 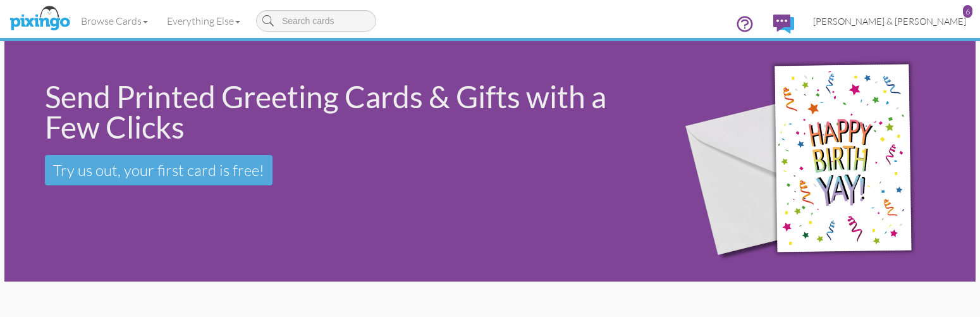 What do you see at coordinates (159, 170) in the screenshot?
I see `a: Try us out, your first card is free!` at bounding box center [159, 170].